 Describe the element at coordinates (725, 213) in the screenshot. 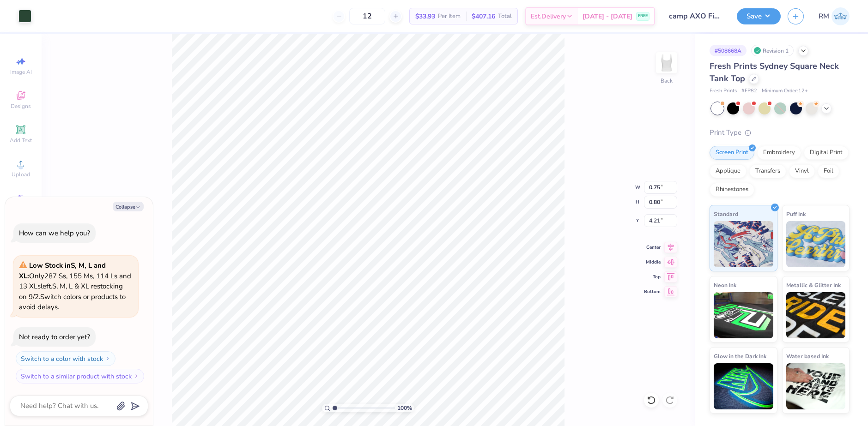

I see `span: Standard` at that location.